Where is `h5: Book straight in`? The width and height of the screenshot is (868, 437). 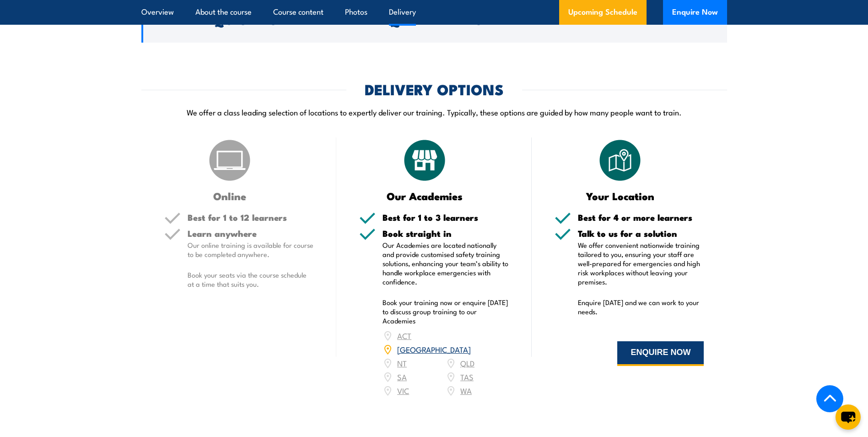 h5: Book straight in is located at coordinates (446, 233).